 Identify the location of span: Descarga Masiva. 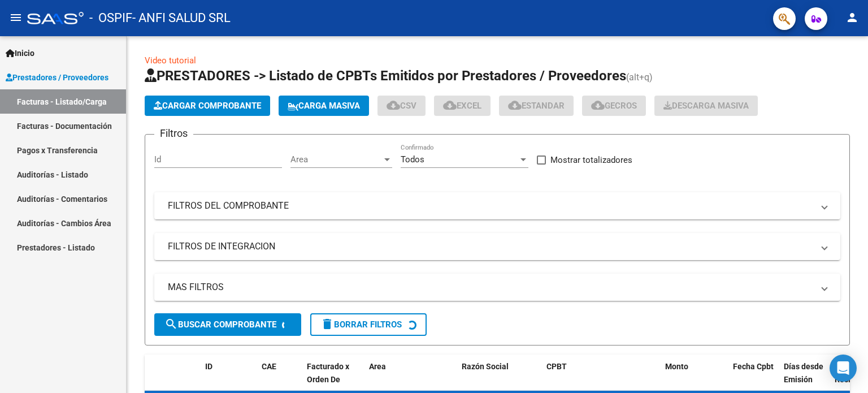
(706, 106).